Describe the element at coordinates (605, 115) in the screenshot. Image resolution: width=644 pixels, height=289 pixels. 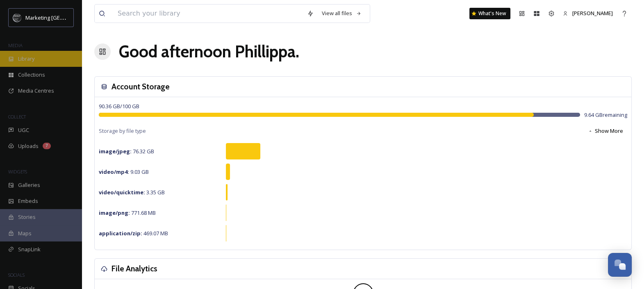
I see `span: 9.64 GB remaining` at that location.